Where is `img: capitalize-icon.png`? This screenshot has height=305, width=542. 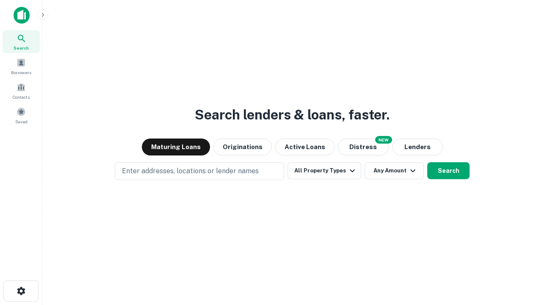
img: capitalize-icon.png is located at coordinates (22, 15).